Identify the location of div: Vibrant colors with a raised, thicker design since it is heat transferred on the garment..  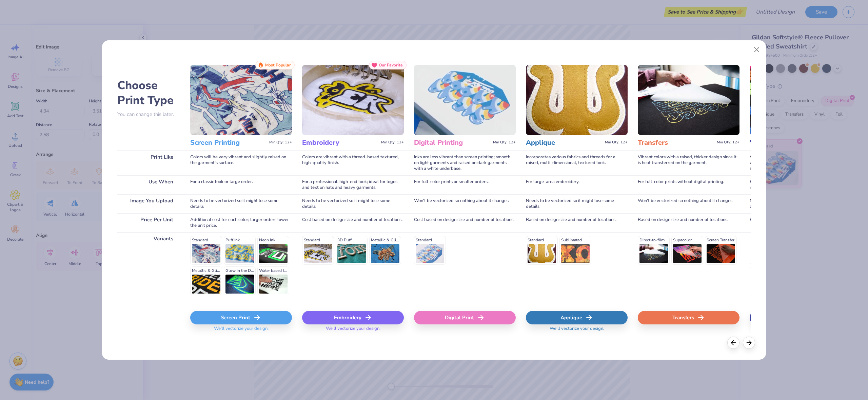
(689, 163).